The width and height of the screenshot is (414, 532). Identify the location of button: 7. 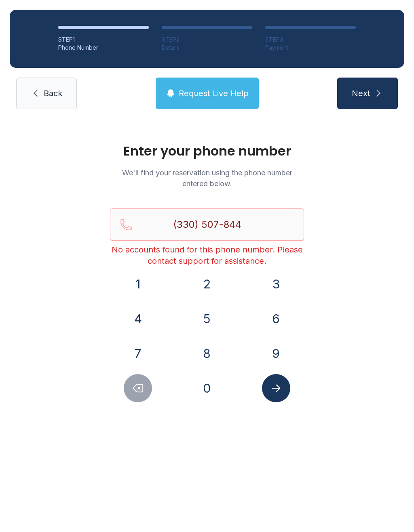
(138, 353).